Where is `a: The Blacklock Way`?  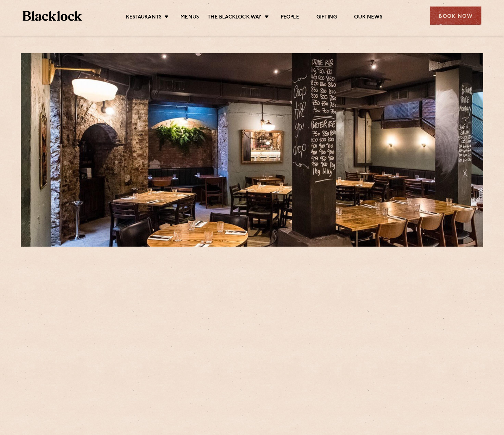 a: The Blacklock Way is located at coordinates (234, 18).